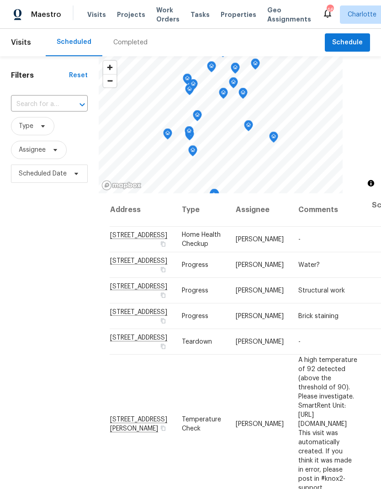 The width and height of the screenshot is (381, 489). I want to click on span: Type, so click(26, 126).